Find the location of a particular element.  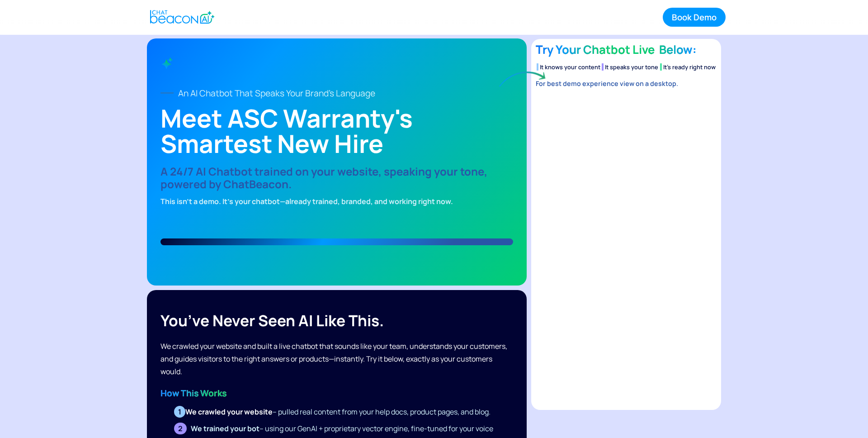

strong: A 24/7 AI Chatbot trained on your website, speaking your tone, powered by ChatBeacon. is located at coordinates (324, 177).